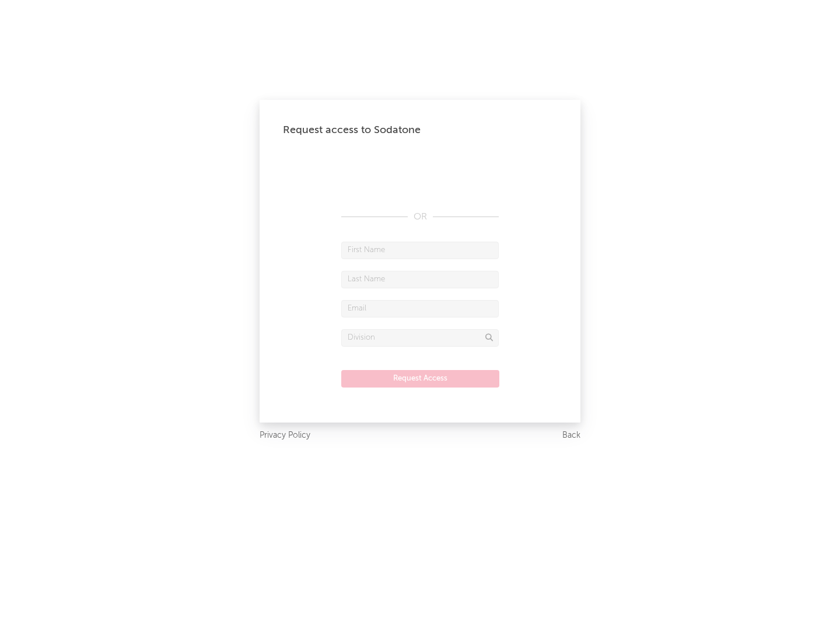 Image resolution: width=840 pixels, height=642 pixels. I want to click on button: Request Access, so click(420, 378).